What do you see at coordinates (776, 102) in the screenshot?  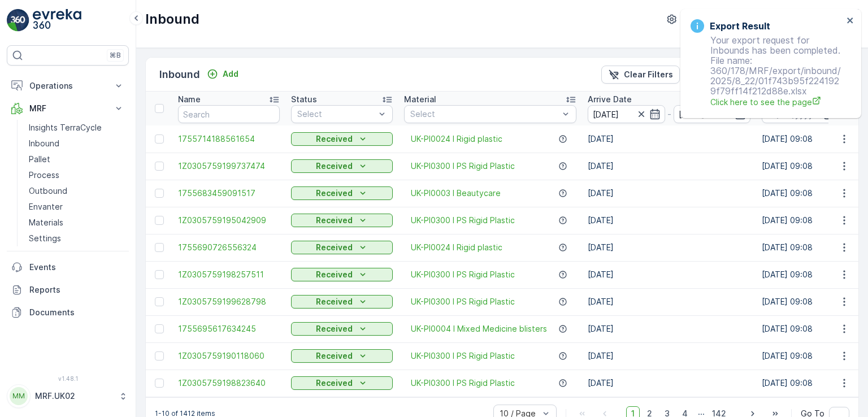 I see `a: Click here to see the page` at bounding box center [776, 102].